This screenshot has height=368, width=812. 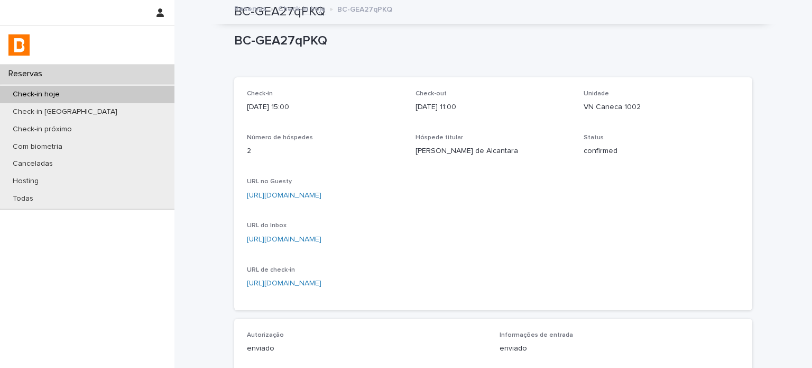 I want to click on span: URL de check-in, so click(x=271, y=270).